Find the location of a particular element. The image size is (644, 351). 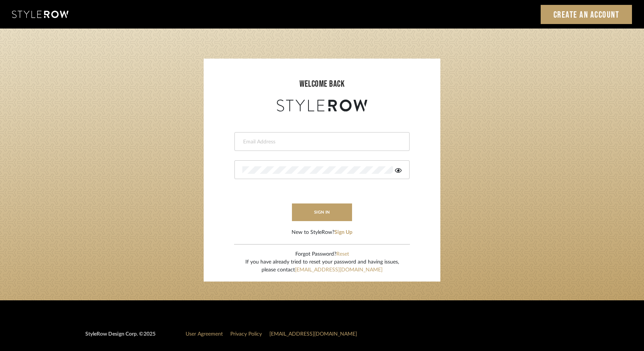

a: User Agreement is located at coordinates (204, 334).